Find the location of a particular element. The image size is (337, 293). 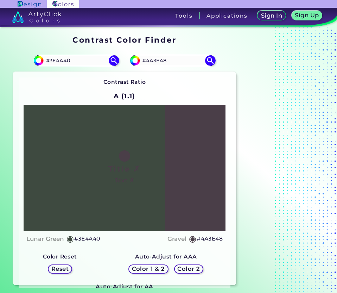

h4: Lunar Green is located at coordinates (45, 238).